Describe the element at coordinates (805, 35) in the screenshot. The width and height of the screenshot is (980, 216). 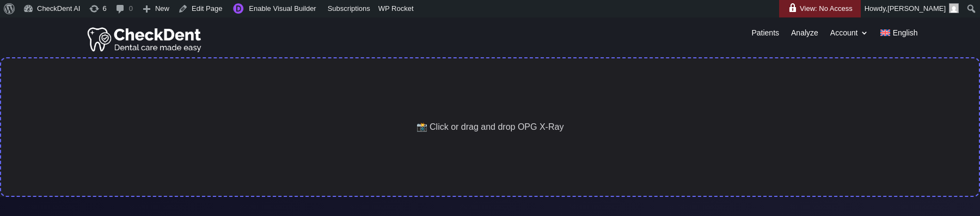
I see `a: Analyze` at that location.